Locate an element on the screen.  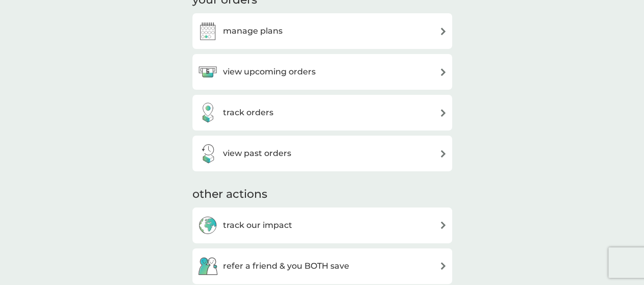
h3: manage plans is located at coordinates (253, 31).